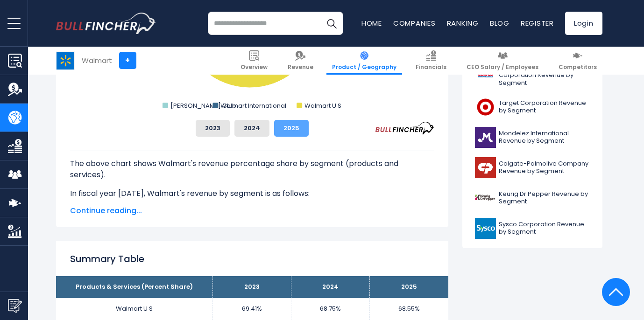 This screenshot has width=644, height=320. Describe the element at coordinates (578, 60) in the screenshot. I see `a: Competitors` at that location.